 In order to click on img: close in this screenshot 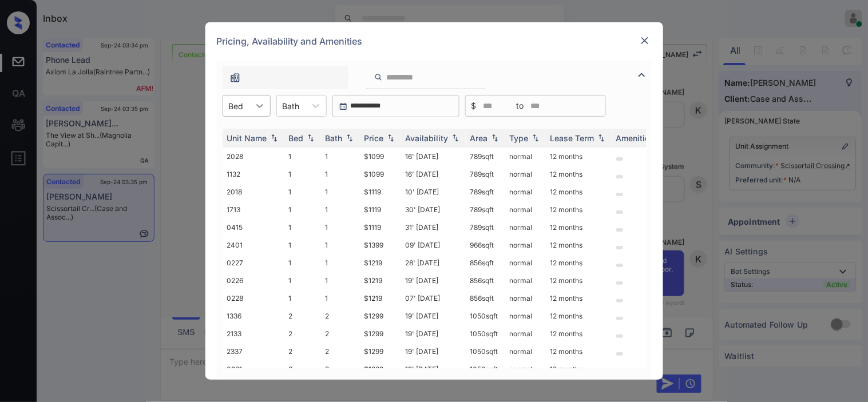, I will do `click(645, 40)`.